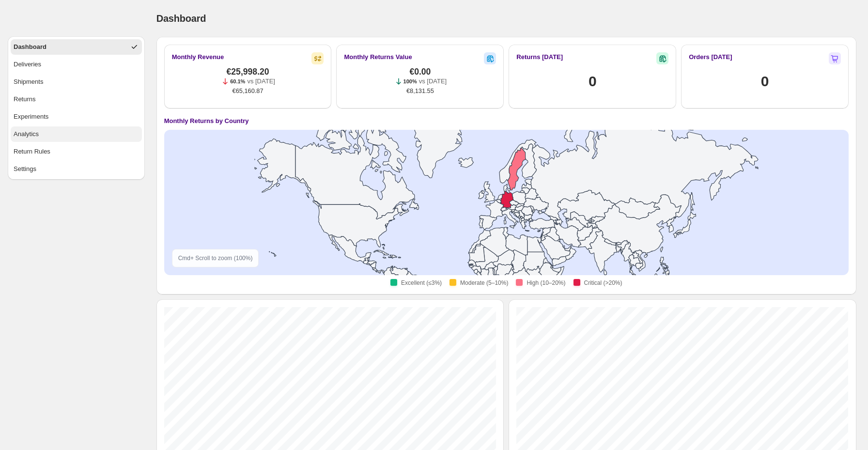 The width and height of the screenshot is (868, 450). What do you see at coordinates (27, 65) in the screenshot?
I see `div: Deliveries` at bounding box center [27, 65].